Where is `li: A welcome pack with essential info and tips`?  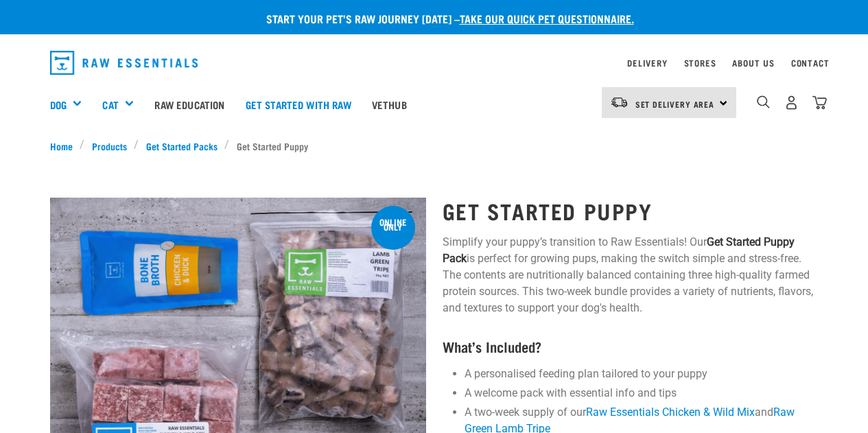
li: A welcome pack with essential info and tips is located at coordinates (641, 393).